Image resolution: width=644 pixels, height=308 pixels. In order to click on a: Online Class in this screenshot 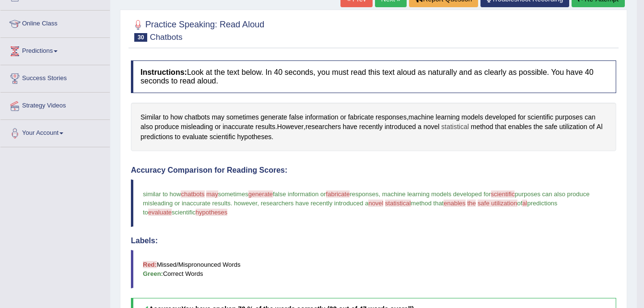, I will do `click(55, 23)`.